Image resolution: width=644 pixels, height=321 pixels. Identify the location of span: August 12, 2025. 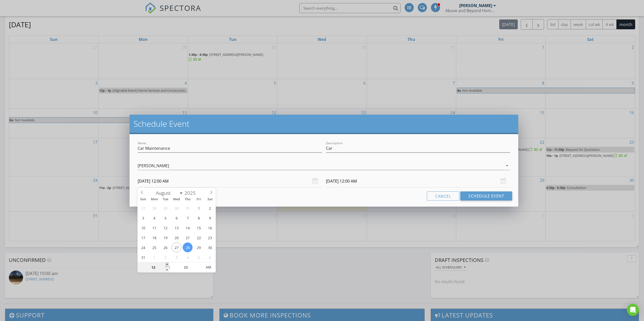
(165, 228).